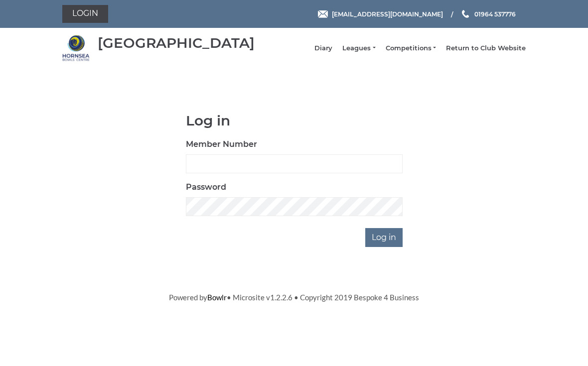 Image resolution: width=588 pixels, height=366 pixels. What do you see at coordinates (465, 14) in the screenshot?
I see `img: Phone us` at bounding box center [465, 14].